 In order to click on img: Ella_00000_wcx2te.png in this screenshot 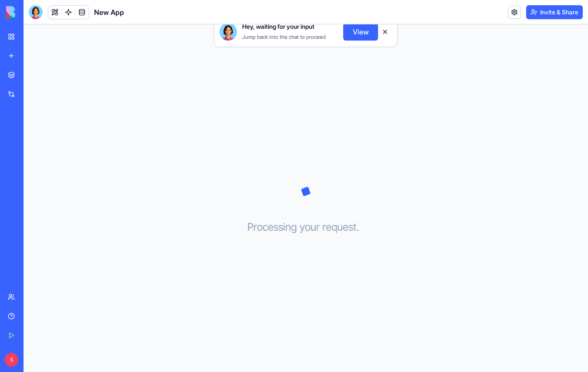, I will do `click(228, 31)`.